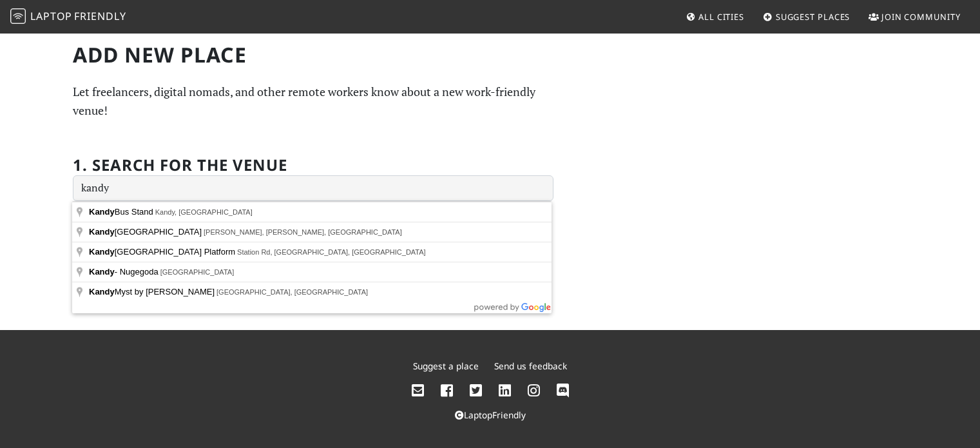 The width and height of the screenshot is (980, 448). Describe the element at coordinates (806, 17) in the screenshot. I see `a: Suggest Places` at that location.